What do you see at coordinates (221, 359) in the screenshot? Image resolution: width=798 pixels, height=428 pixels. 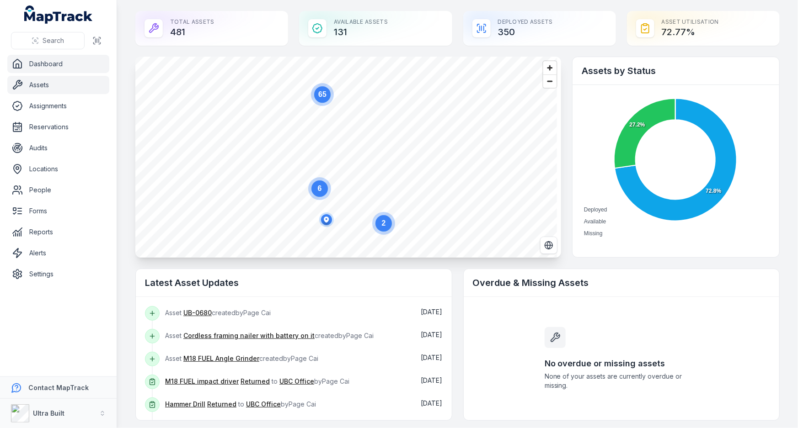 I see `a: M18 FUEL Angle Grinder` at bounding box center [221, 359].